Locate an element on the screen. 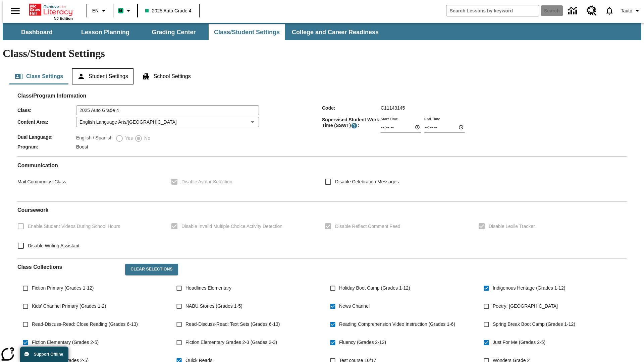 The height and width of the screenshot is (362, 644). h2: Course work is located at coordinates (322, 210).